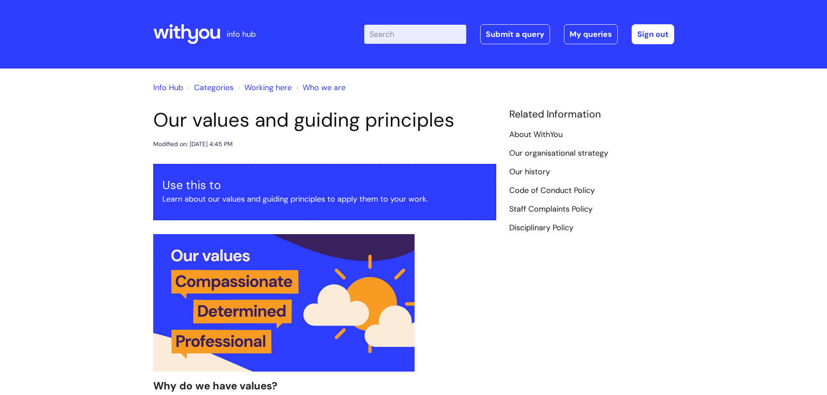 The width and height of the screenshot is (827, 395). Describe the element at coordinates (591, 34) in the screenshot. I see `a: My queries` at that location.